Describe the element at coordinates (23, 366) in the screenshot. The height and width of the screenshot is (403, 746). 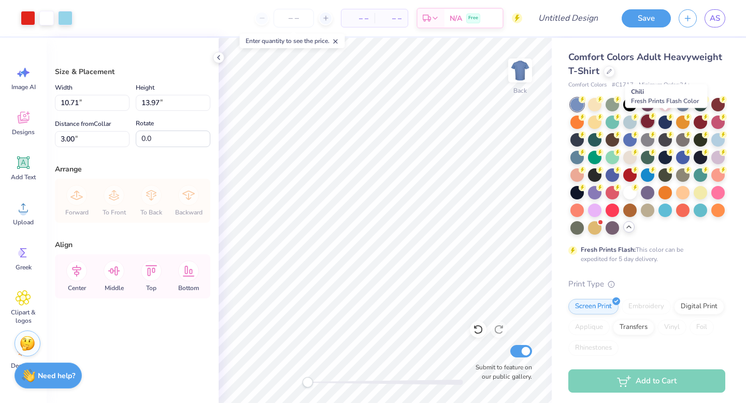
I see `span: Decorate` at that location.